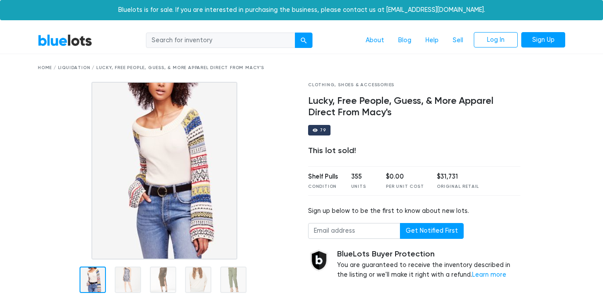 This screenshot has height=300, width=603. What do you see at coordinates (458, 40) in the screenshot?
I see `a: Sell` at bounding box center [458, 40].